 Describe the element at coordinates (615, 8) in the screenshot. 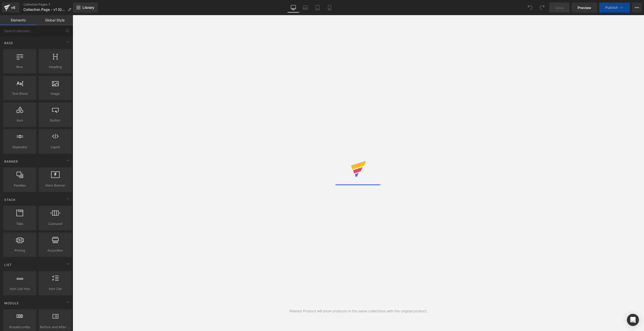

I see `button: Publish` at that location.